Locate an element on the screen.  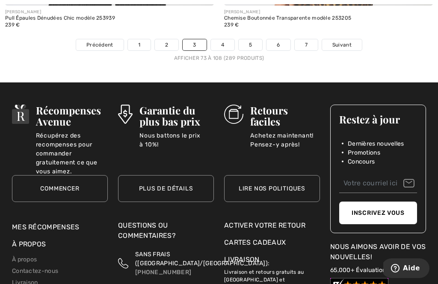
div: Chemise Boutonnée Transparente modèle 253205 is located at coordinates (328, 18).